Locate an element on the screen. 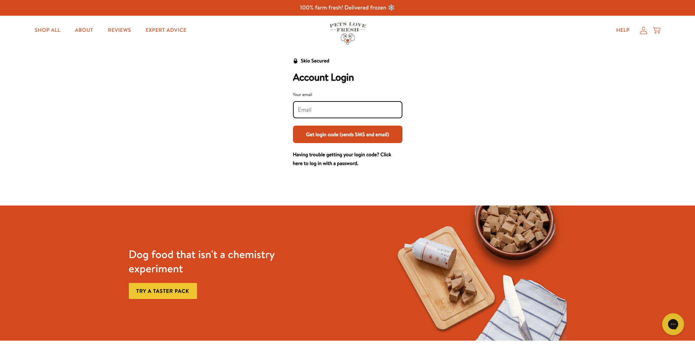 The image size is (695, 345). a: About is located at coordinates (84, 30).